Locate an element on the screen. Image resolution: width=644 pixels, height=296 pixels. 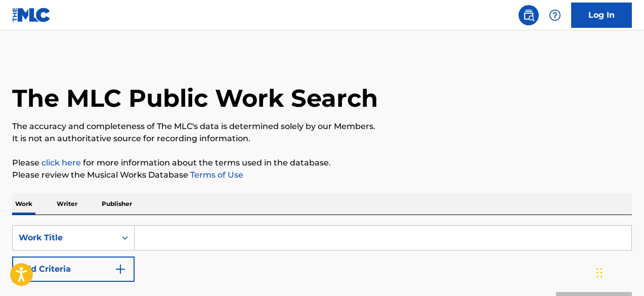
div: Work Title is located at coordinates (64, 237).